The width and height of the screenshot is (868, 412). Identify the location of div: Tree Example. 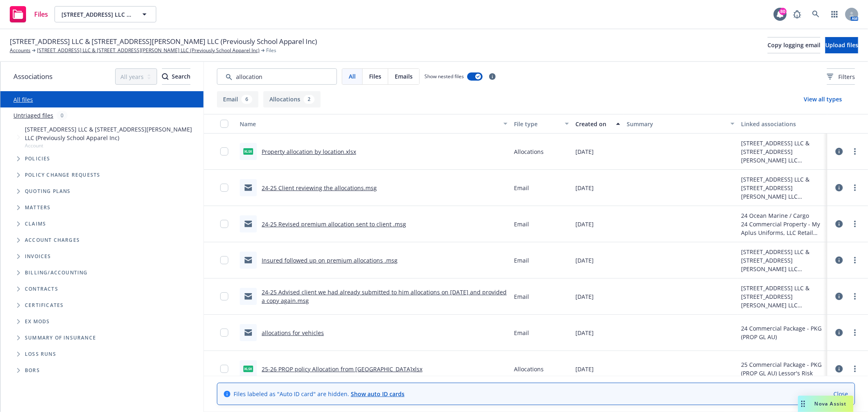
(102, 194).